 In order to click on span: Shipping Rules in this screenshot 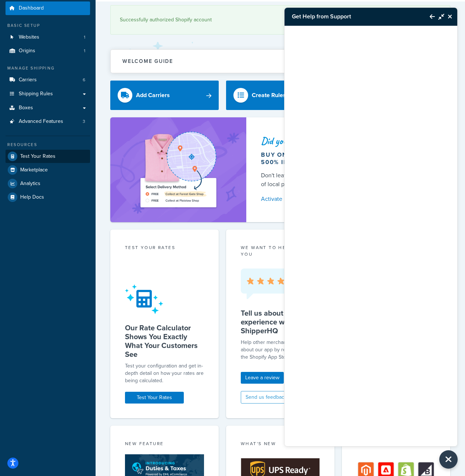, I will do `click(36, 94)`.